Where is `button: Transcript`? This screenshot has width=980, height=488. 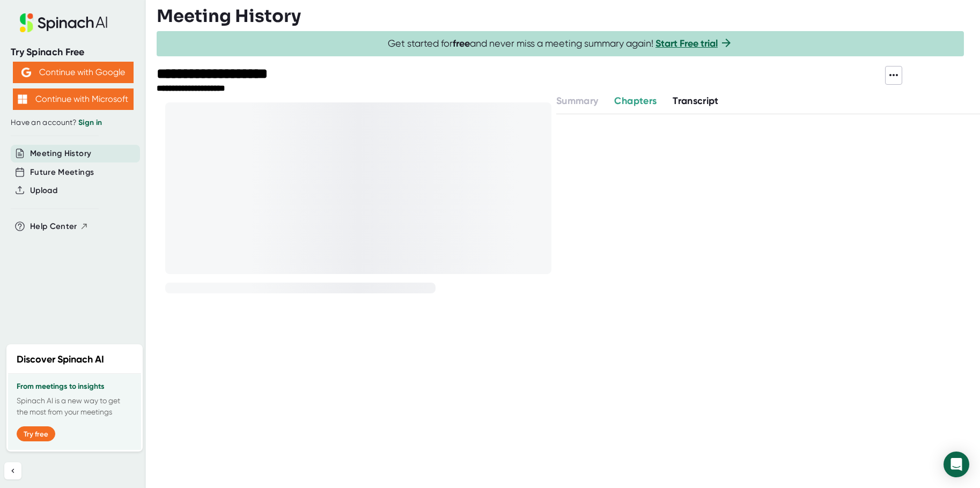 button: Transcript is located at coordinates (695, 101).